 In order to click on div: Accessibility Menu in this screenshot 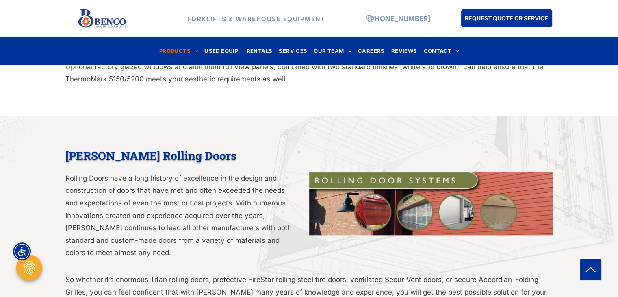, I will do `click(22, 251)`.